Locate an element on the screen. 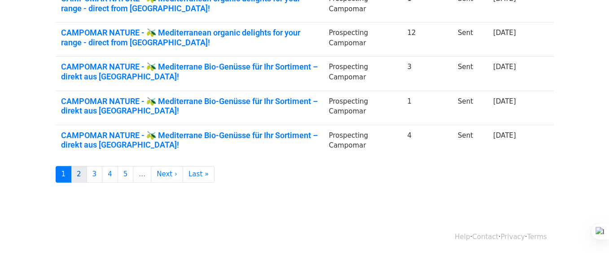 This screenshot has width=609, height=253. a: Next › is located at coordinates (167, 174).